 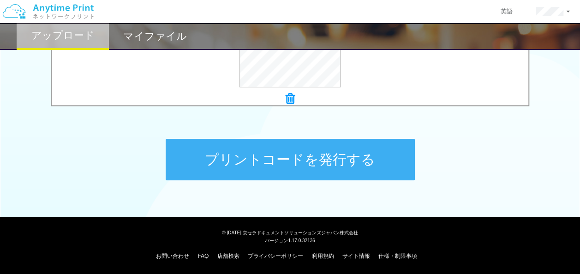 I want to click on a: 仕様・制限事項, so click(x=398, y=256).